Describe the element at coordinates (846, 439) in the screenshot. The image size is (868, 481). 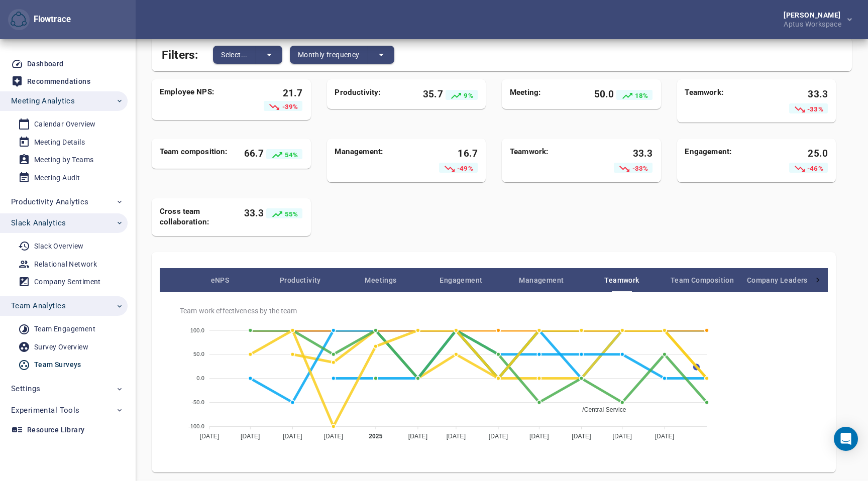
I see `div: Open Intercom Messenger` at that location.